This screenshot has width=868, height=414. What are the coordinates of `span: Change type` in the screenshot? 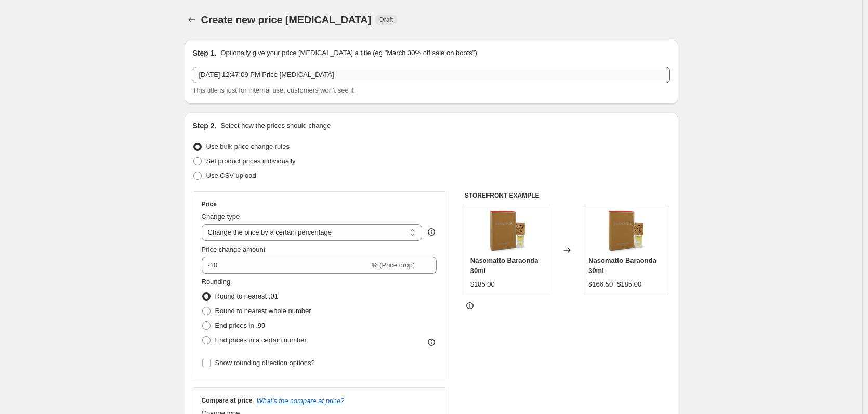 It's located at (221, 216).